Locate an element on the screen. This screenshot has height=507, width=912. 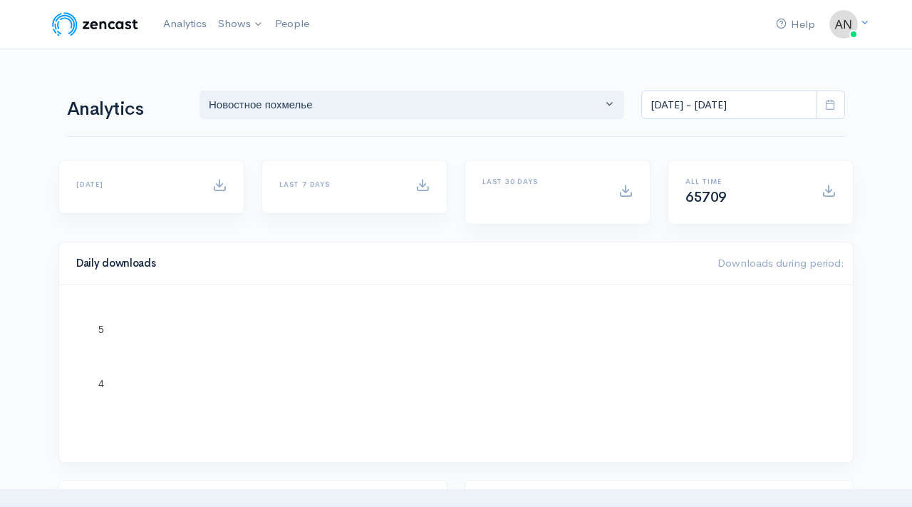
text: 5 is located at coordinates (101, 329).